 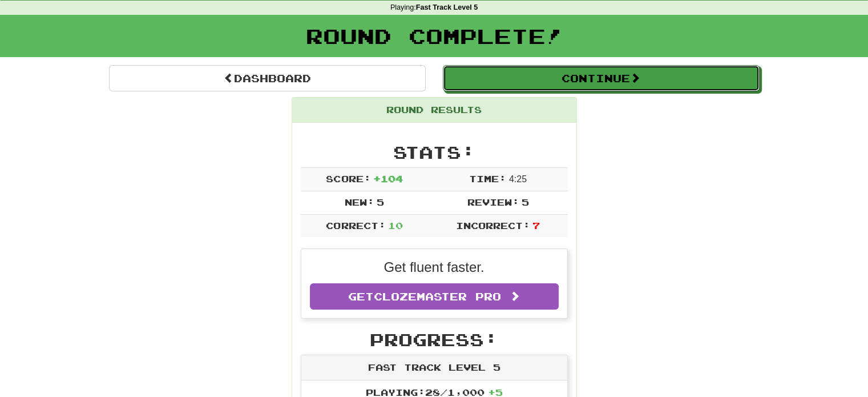 I want to click on p: Get fluent faster., so click(x=434, y=267).